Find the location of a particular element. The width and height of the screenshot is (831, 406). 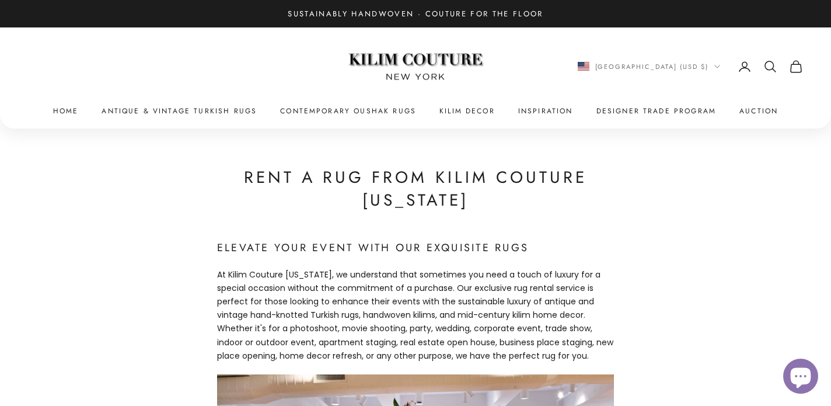

a: Antique & Vintage Turkish Rugs is located at coordinates (179, 111).